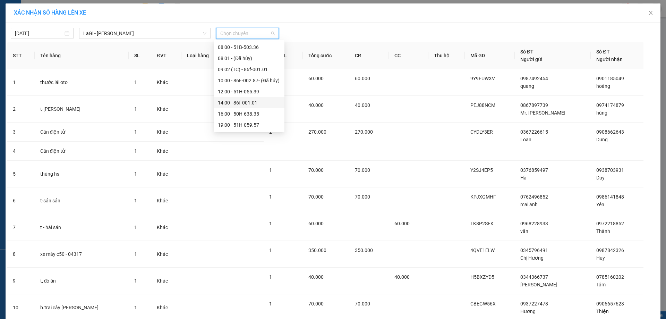 This screenshot has width=666, height=319. Describe the element at coordinates (81, 227) in the screenshot. I see `td: t - hải sản` at that location.